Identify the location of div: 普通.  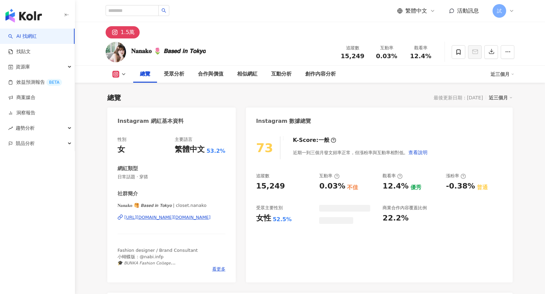
(483, 188).